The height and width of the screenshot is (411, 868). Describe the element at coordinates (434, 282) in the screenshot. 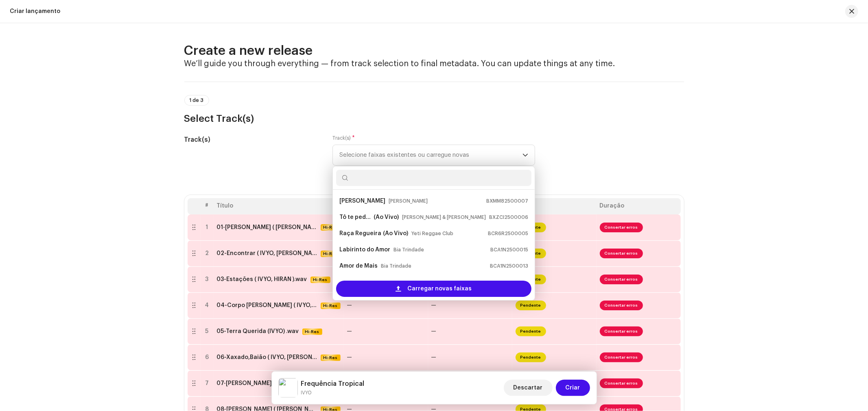

I see `li: Pura Poesia` at that location.